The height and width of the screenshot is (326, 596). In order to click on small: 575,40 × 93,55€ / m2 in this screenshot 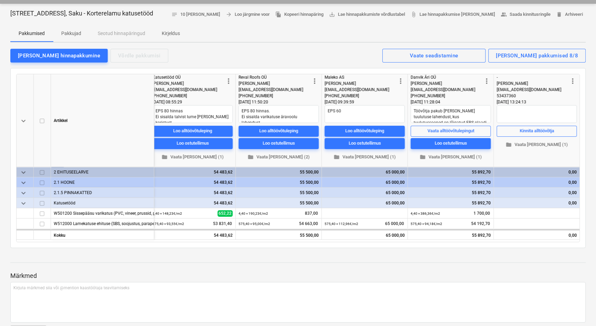, I will do `click(168, 224)`.